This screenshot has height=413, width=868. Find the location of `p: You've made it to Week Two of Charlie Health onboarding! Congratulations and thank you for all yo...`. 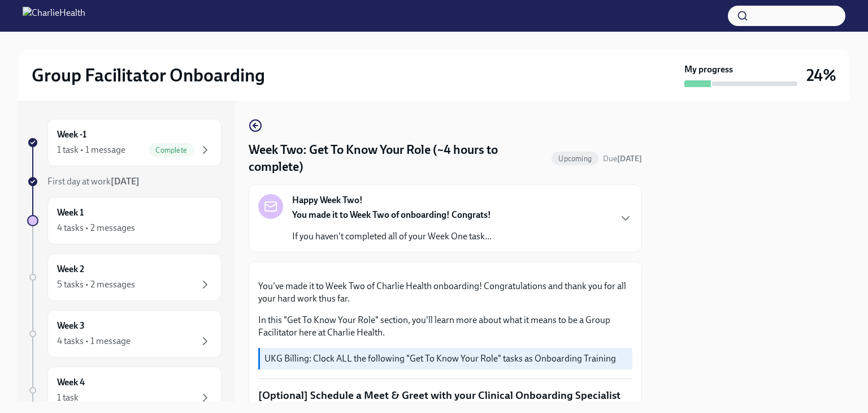

p: You've made it to Week Two of Charlie Health onboarding! Congratulations and thank you for all yo... is located at coordinates (445, 293).